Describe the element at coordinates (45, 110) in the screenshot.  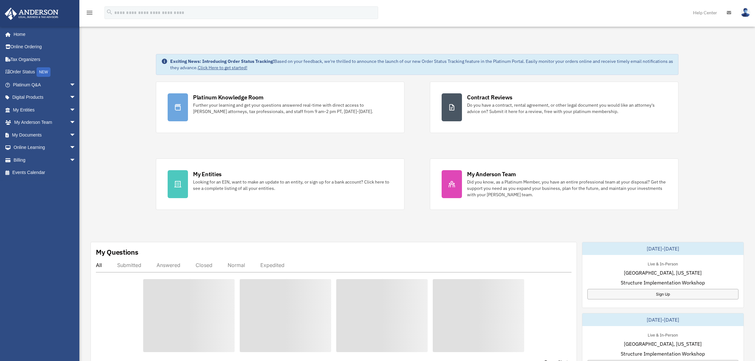
I see `a: My Entitiesarrow_drop_down` at that location.